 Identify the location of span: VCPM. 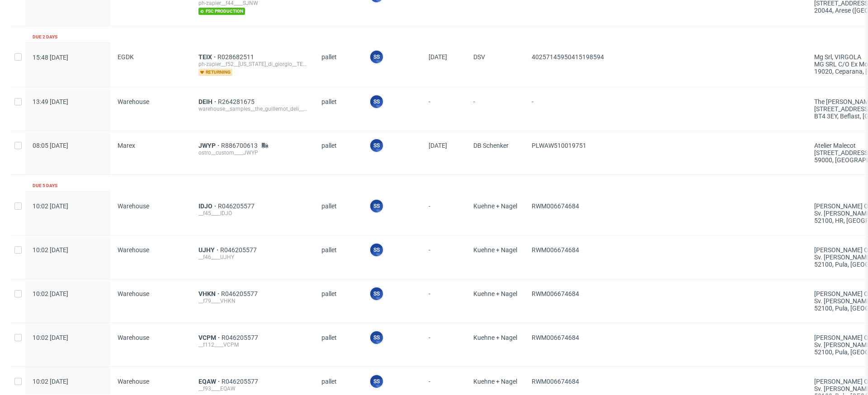
(209, 337).